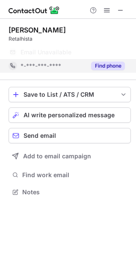 The width and height of the screenshot is (136, 273). Describe the element at coordinates (75, 192) in the screenshot. I see `span: Notes` at that location.